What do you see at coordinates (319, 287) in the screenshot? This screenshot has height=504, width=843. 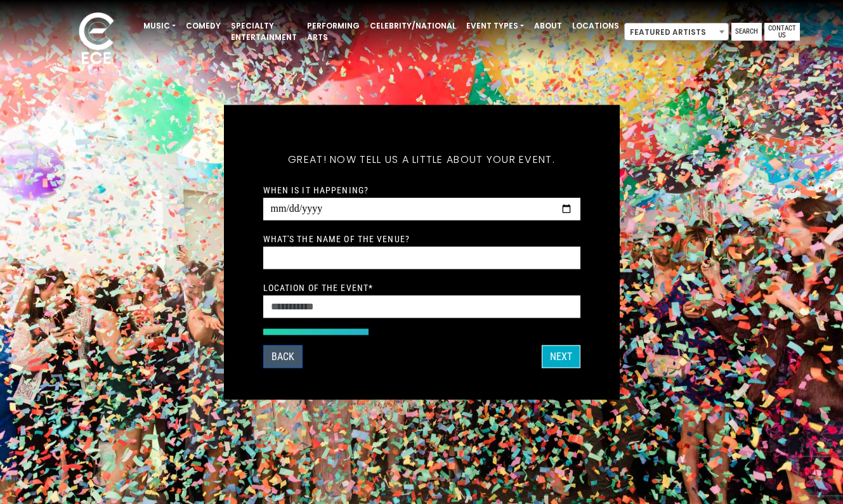 I see `label: Location of the event` at bounding box center [319, 287].